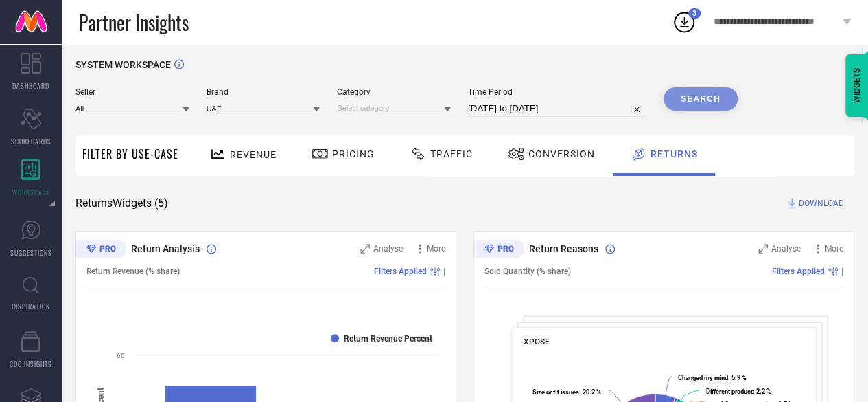  Describe the element at coordinates (123, 65) in the screenshot. I see `span: SYSTEM WORKSPACE` at that location.